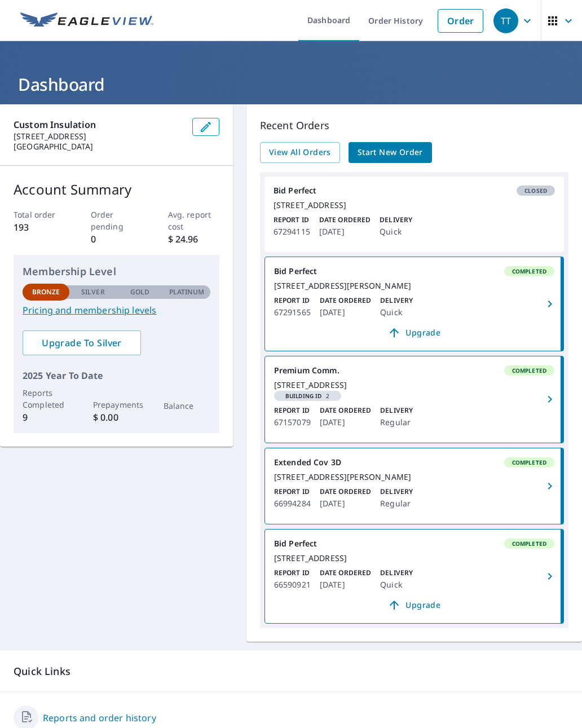 The width and height of the screenshot is (582, 728). What do you see at coordinates (186, 292) in the screenshot?
I see `p: Platinum` at bounding box center [186, 292].